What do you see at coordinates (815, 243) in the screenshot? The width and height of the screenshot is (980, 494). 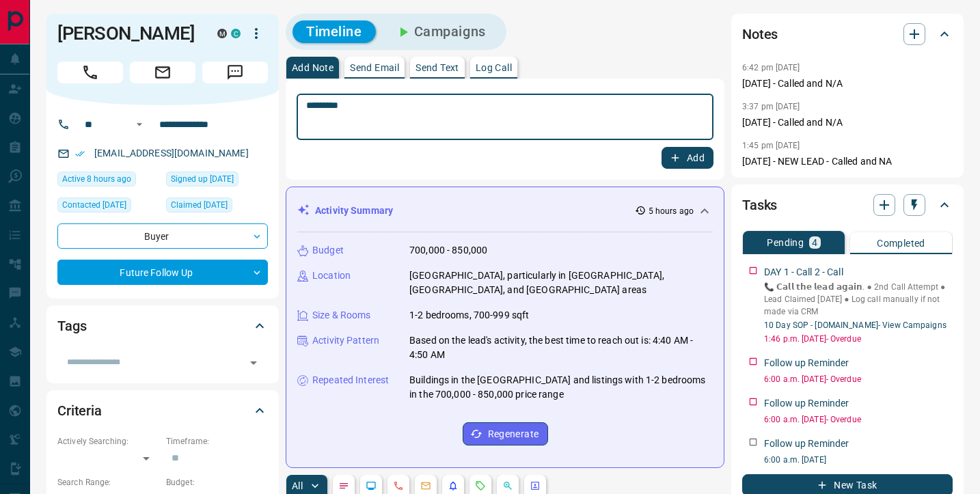 I see `p: 4` at bounding box center [815, 243].